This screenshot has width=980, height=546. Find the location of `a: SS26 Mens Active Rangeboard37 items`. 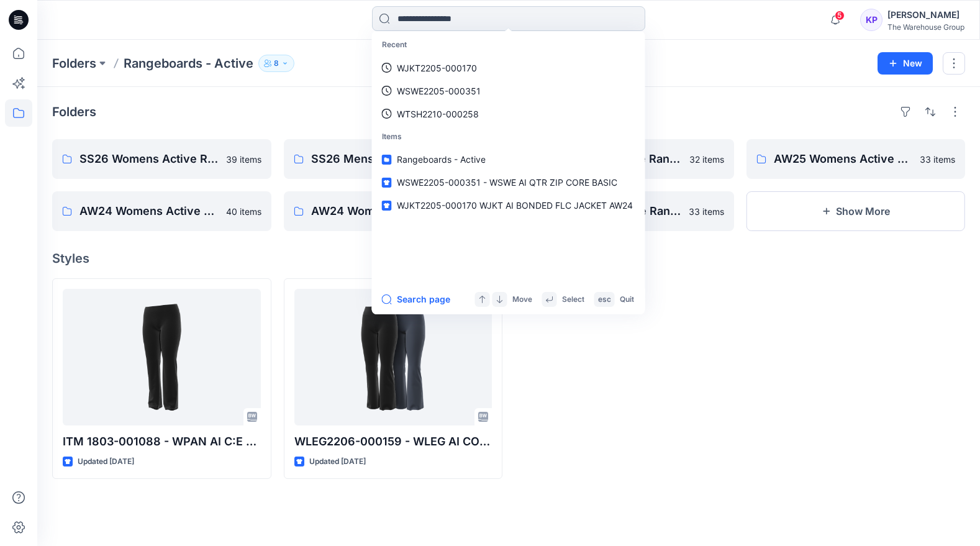

a: SS26 Mens Active Rangeboard37 items is located at coordinates (393, 159).